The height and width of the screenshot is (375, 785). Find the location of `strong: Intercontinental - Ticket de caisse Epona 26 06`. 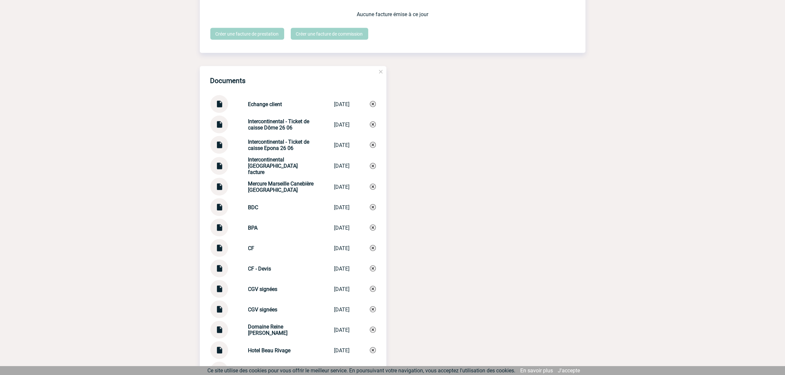

strong: Intercontinental - Ticket de caisse Epona 26 06 is located at coordinates (279, 145).